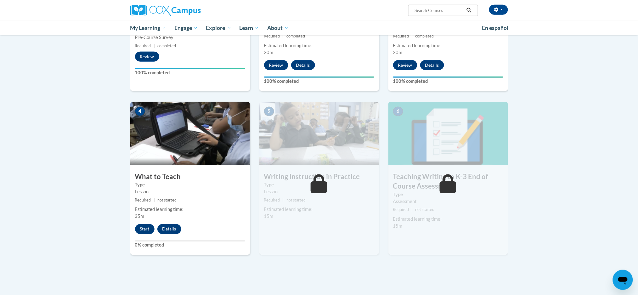  What do you see at coordinates (498, 10) in the screenshot?
I see `button: Account Settings` at bounding box center [498, 10].